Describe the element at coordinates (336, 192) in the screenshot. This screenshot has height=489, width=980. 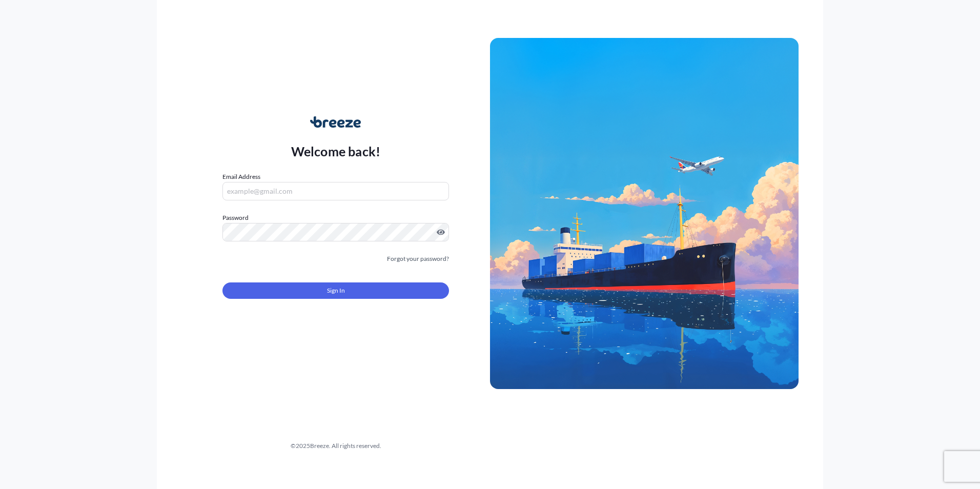
I see `input: example@gmail.com` at that location.